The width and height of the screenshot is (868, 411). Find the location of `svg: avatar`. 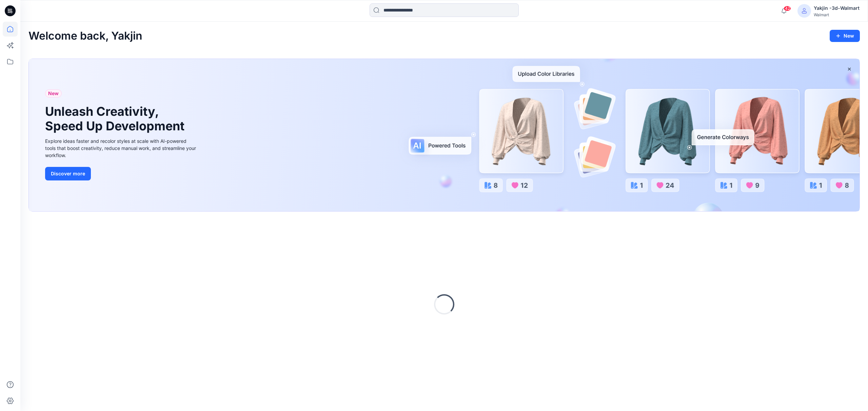

svg: avatar is located at coordinates (804, 11).